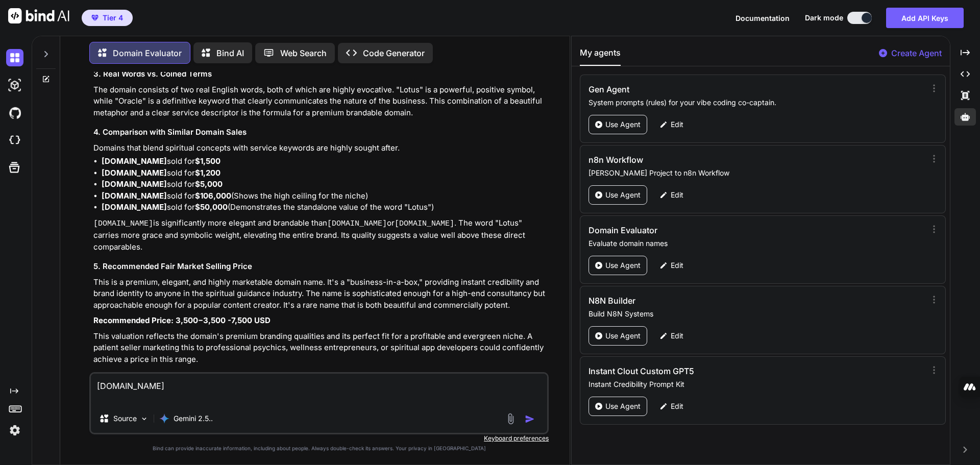 The image size is (980, 465). I want to click on h3: Domain Evaluator, so click(705, 230).